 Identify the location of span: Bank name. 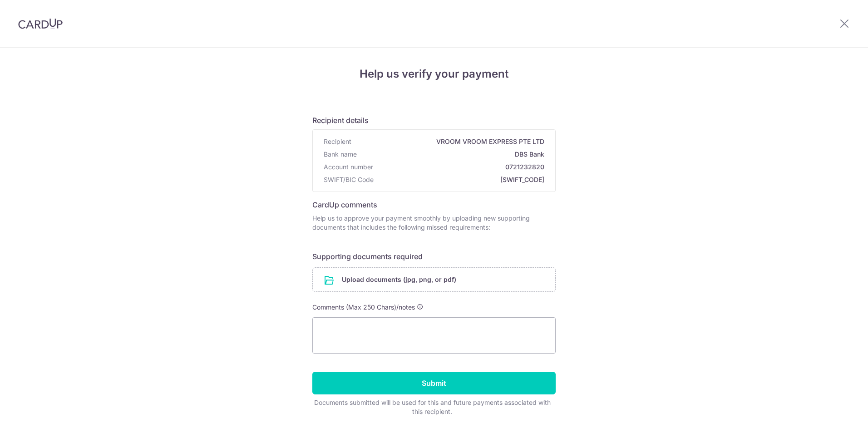
(340, 155).